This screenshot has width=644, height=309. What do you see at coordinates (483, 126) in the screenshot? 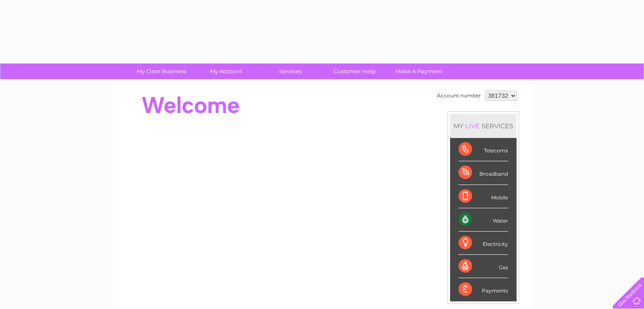
I see `div: MY SERVICES` at bounding box center [483, 126].